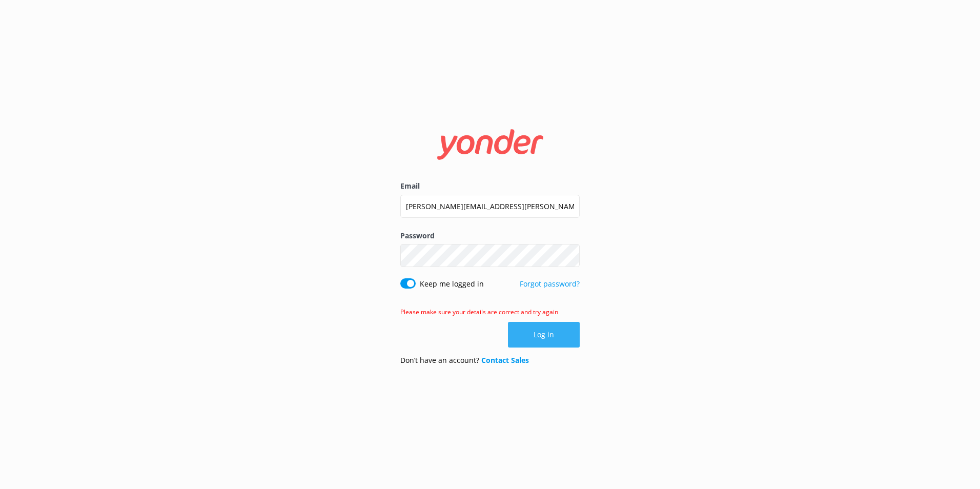  Describe the element at coordinates (549, 284) in the screenshot. I see `a: Forgot password?` at that location.